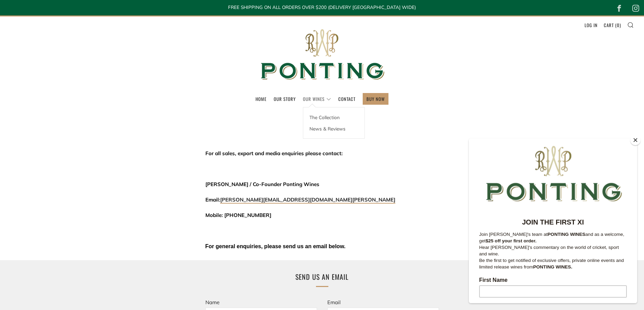  Describe the element at coordinates (82, 261) in the screenshot. I see `span: We will send you a confirmation email to subscribe. I agree to sign up to the Ponting Wines newsl...` at that location.